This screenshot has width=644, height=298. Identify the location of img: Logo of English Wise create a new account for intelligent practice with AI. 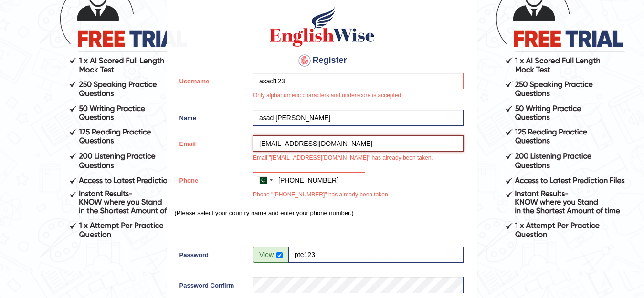
(322, 27).